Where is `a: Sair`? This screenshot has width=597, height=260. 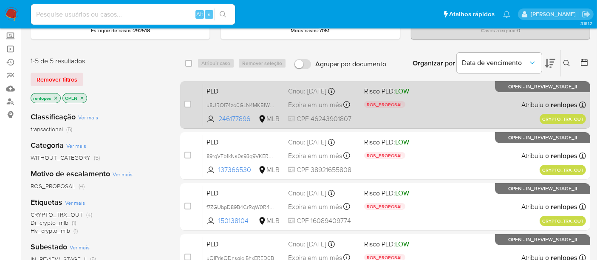 a: Sair is located at coordinates (586, 14).